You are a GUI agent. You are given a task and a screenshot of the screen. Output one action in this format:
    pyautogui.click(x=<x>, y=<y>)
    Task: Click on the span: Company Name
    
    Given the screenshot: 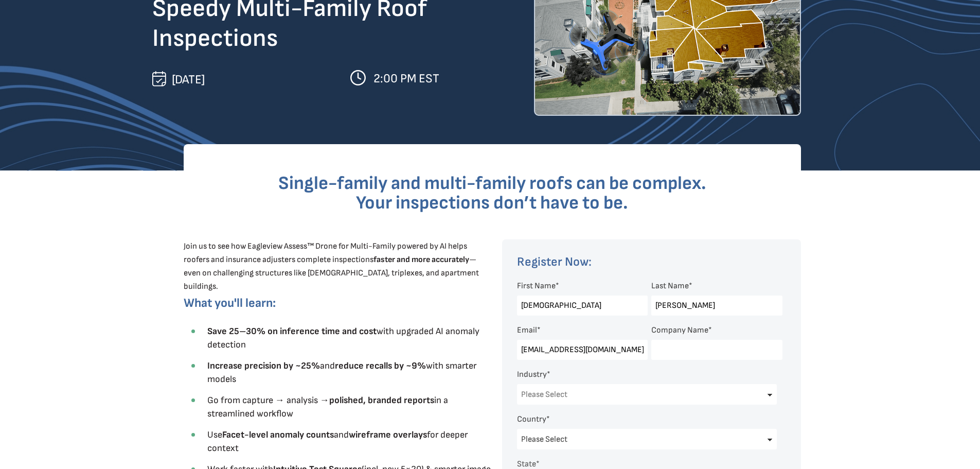 What is the action you would take?
    pyautogui.click(x=680, y=330)
    